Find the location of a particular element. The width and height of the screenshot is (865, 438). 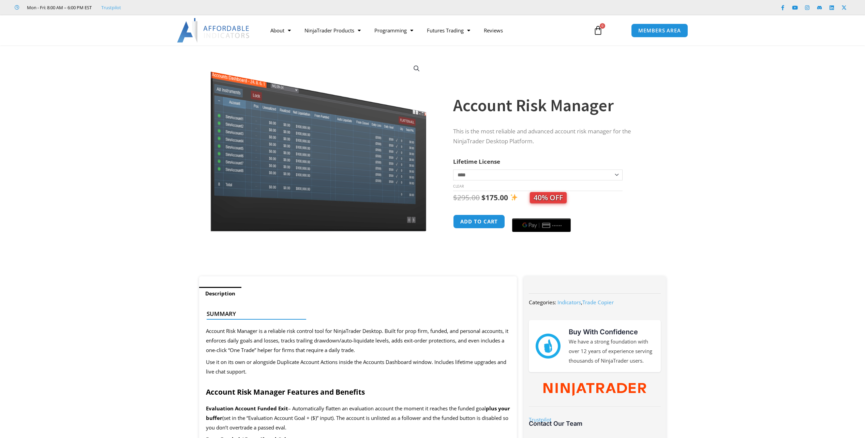

a: Trade Copier is located at coordinates (598, 302).